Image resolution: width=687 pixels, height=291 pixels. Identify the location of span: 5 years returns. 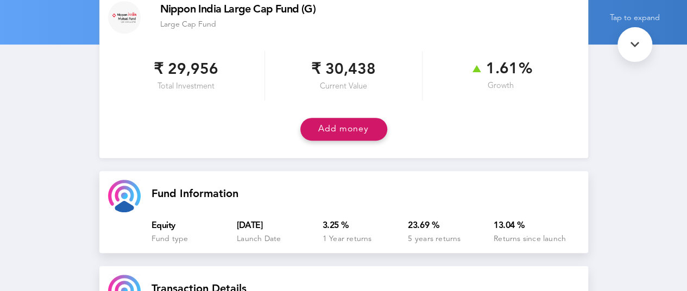
(434, 239).